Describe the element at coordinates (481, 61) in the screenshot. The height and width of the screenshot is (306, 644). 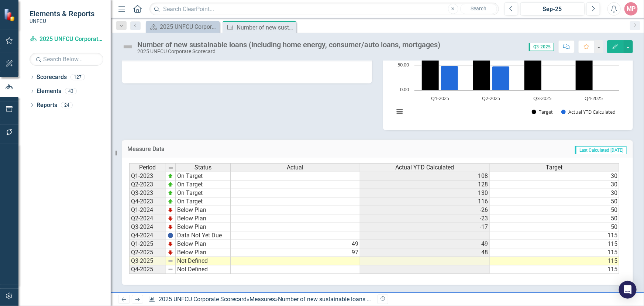
I see `path: Q2-2025, 115. Target.` at that location.